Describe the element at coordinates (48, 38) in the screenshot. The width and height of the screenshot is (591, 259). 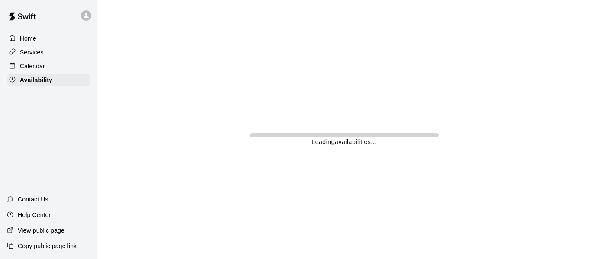
I see `div: Home` at that location.